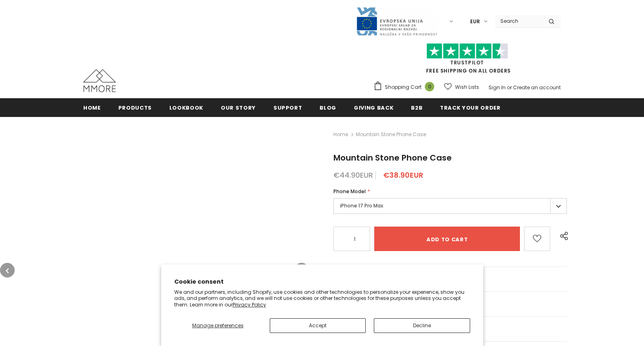  What do you see at coordinates (471, 108) in the screenshot?
I see `span: Track your order` at bounding box center [471, 108].